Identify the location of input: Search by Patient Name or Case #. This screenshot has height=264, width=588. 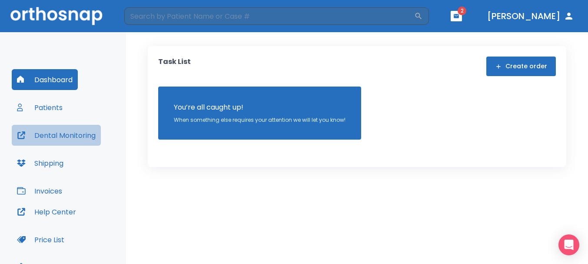
(269, 16).